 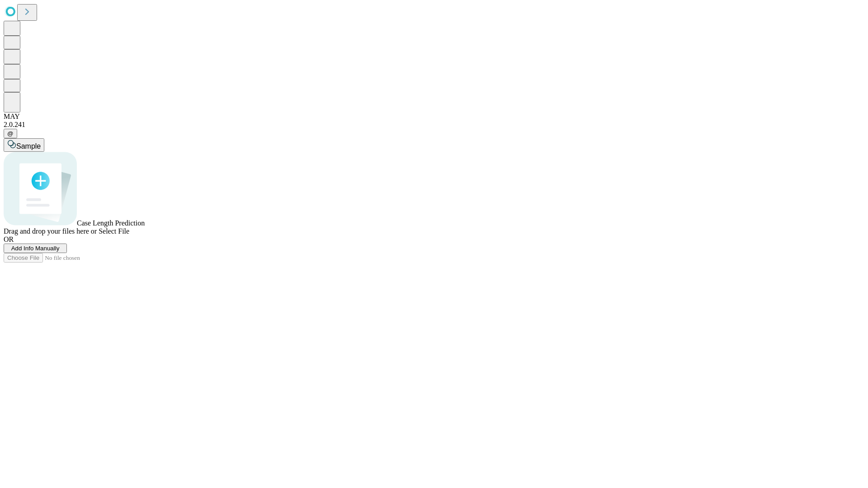 I want to click on span: Select File, so click(x=114, y=231).